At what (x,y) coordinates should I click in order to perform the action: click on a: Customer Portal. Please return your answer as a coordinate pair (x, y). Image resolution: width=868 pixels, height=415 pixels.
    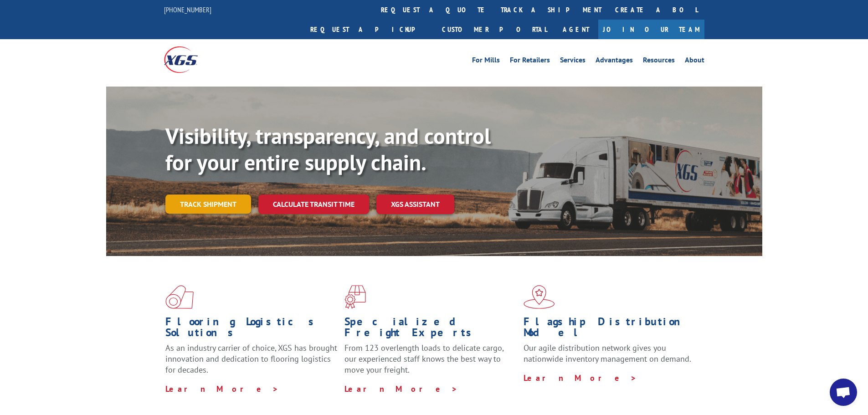
    Looking at the image, I should click on (494, 29).